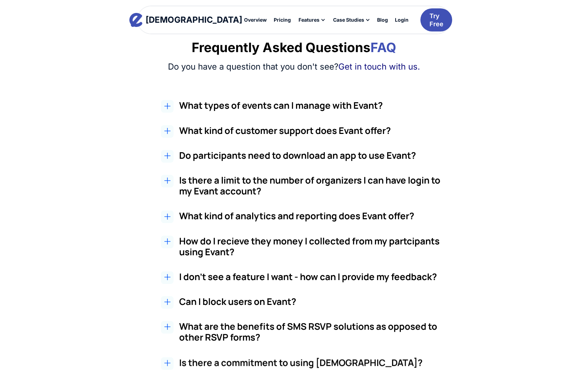 Image resolution: width=588 pixels, height=371 pixels. I want to click on a: Pricing, so click(282, 20).